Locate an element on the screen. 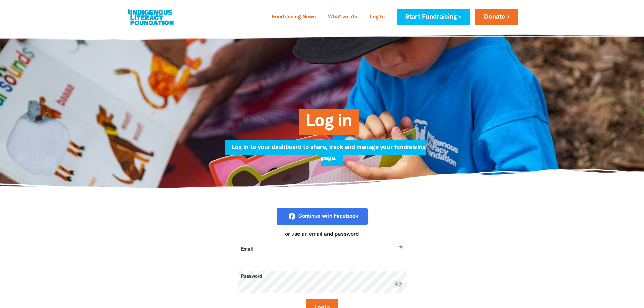 The width and height of the screenshot is (644, 308). button: visibility_off is located at coordinates (398, 284).